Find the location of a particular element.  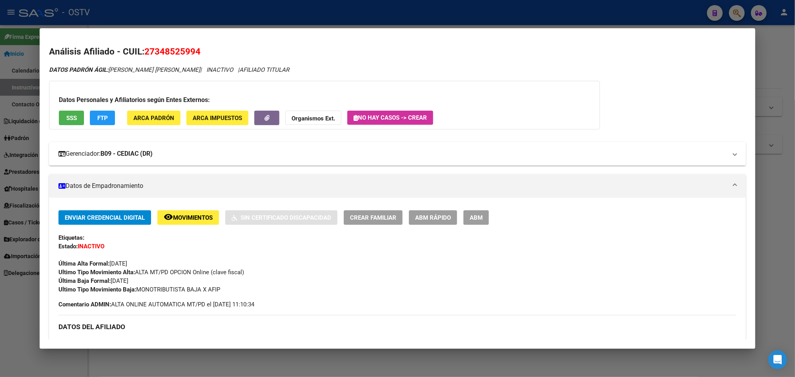

span: ALTA MT/PD OPCION Online (clave fiscal) is located at coordinates (151, 272).